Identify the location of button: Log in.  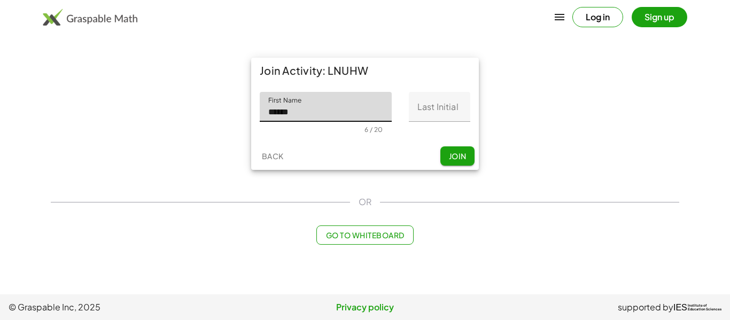
(598, 17).